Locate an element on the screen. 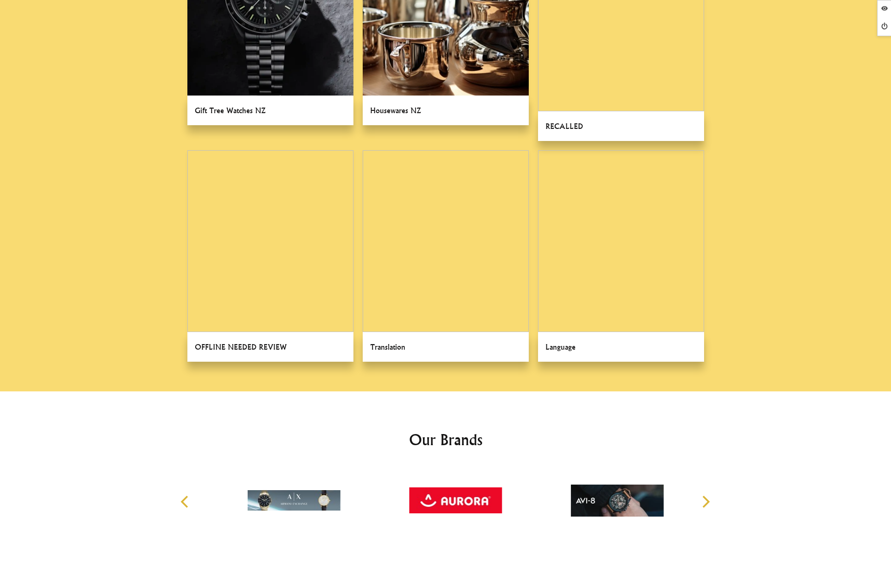  img: Armani Exchange is located at coordinates (294, 501).